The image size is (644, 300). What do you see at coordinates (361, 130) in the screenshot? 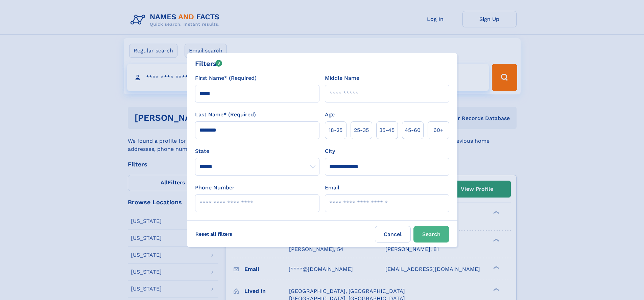
I see `span: 25‑35` at bounding box center [361, 130].